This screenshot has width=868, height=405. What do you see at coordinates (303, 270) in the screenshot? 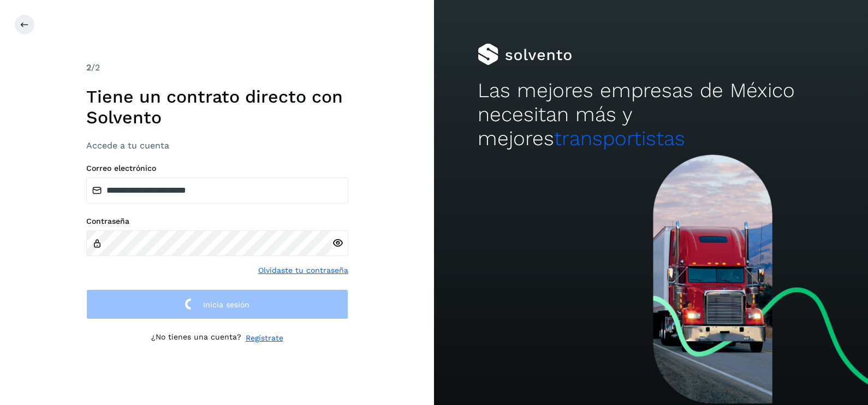
I see `a: Olvidaste tu contraseña` at bounding box center [303, 270].